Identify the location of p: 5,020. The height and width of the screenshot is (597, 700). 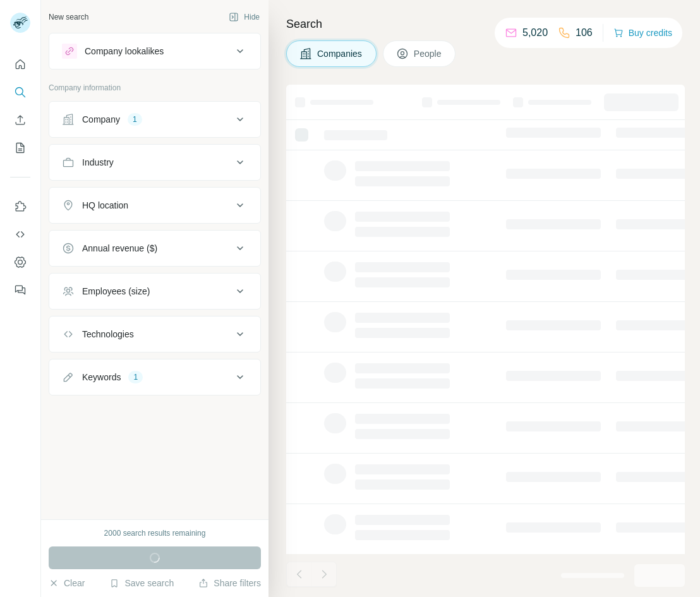
(535, 33).